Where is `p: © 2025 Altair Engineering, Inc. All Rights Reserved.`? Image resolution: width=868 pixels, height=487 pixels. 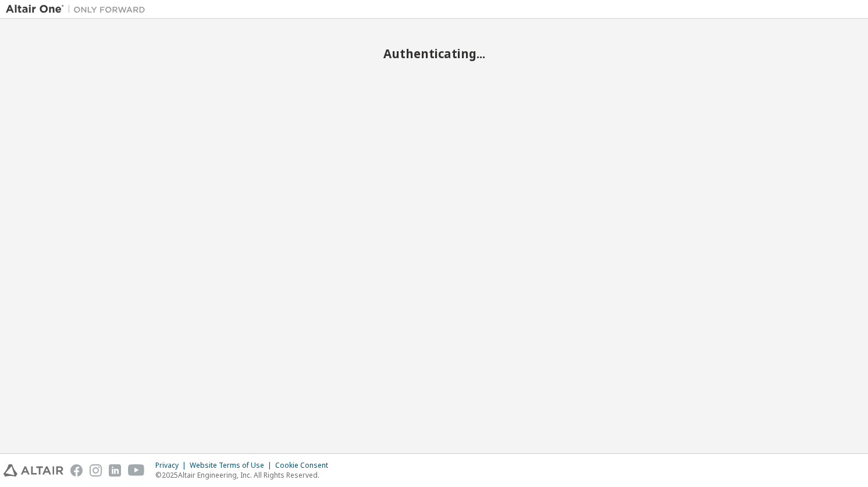 p: © 2025 Altair Engineering, Inc. All Rights Reserved. is located at coordinates (245, 475).